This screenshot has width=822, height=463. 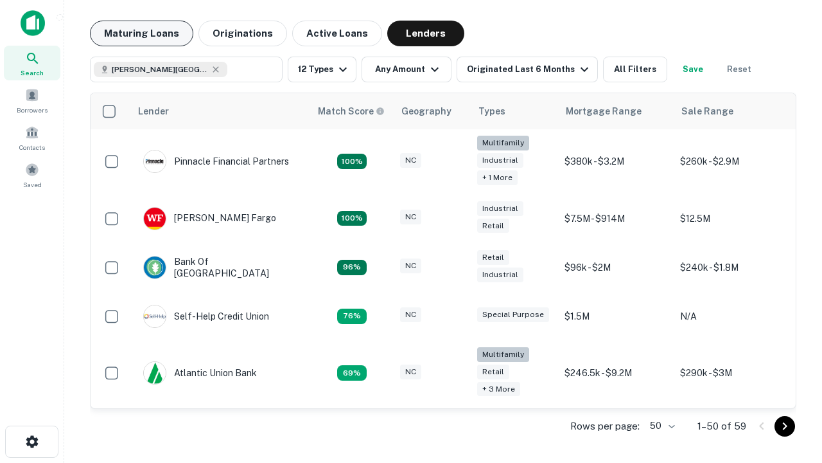 I want to click on div: Sale Range, so click(x=707, y=111).